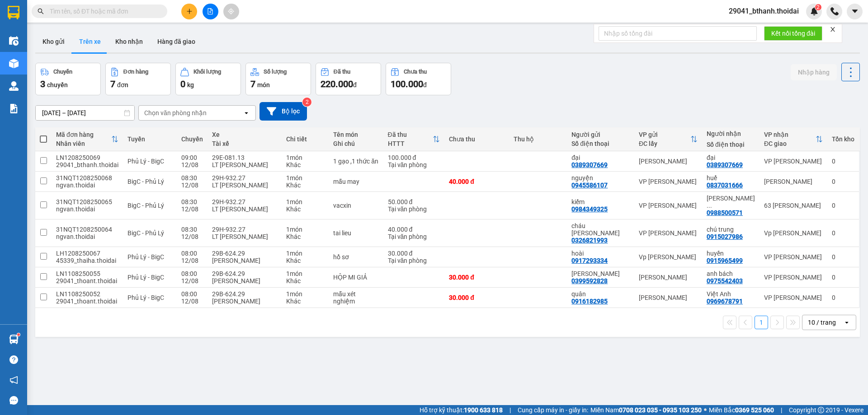  I want to click on span: đơn, so click(123, 85).